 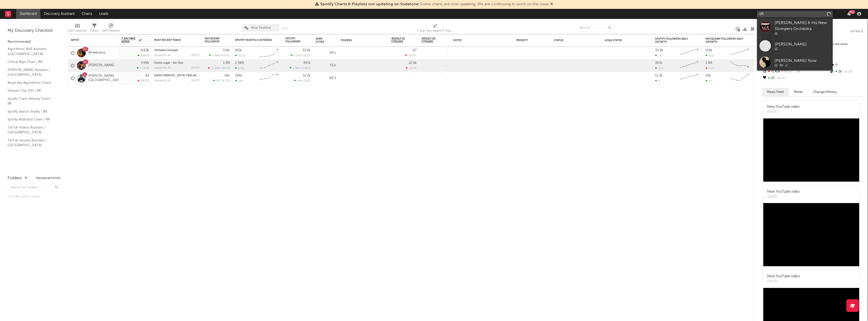 What do you see at coordinates (213, 40) in the screenshot?
I see `div: Instagram Followers` at bounding box center [213, 40].